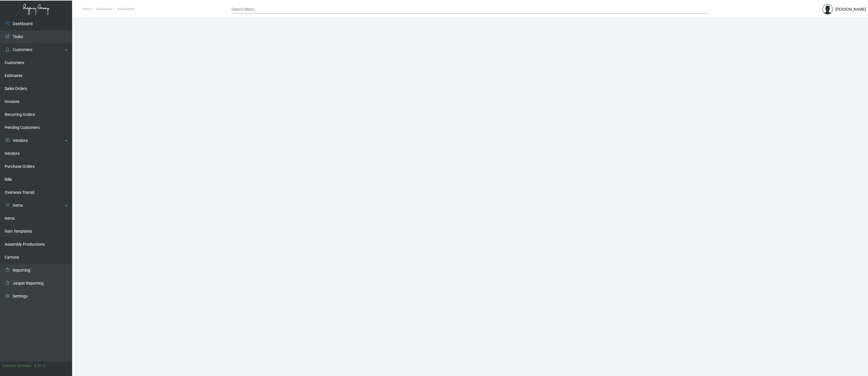  Describe the element at coordinates (104, 9) in the screenshot. I see `span: Dashboard` at that location.